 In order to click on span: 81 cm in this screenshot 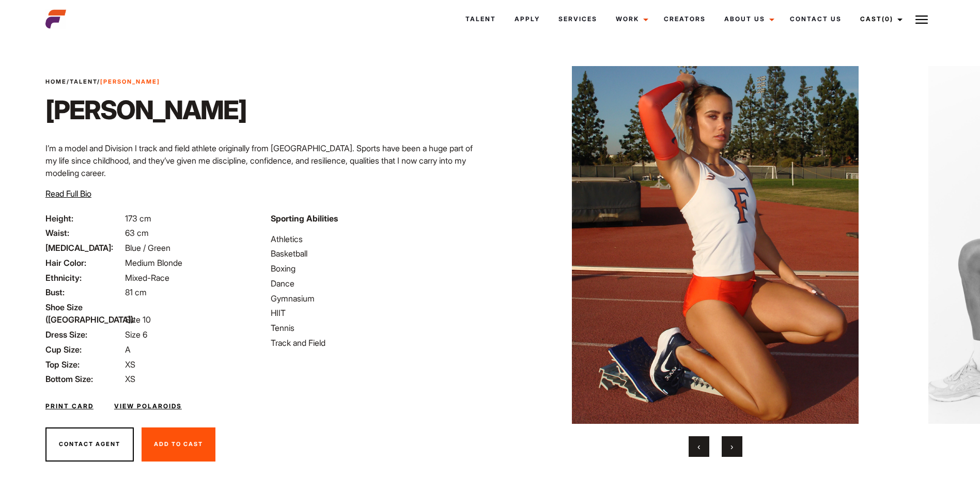, I will do `click(136, 292)`.